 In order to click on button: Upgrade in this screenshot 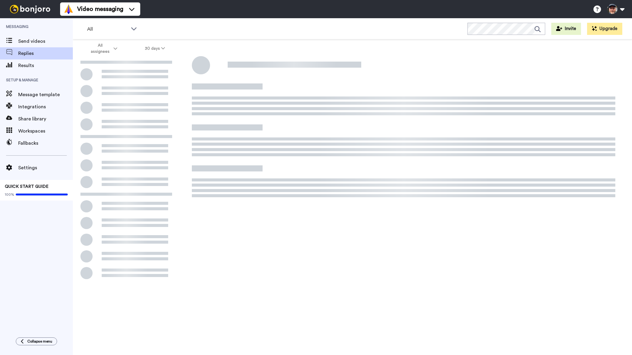, I will do `click(604, 29)`.